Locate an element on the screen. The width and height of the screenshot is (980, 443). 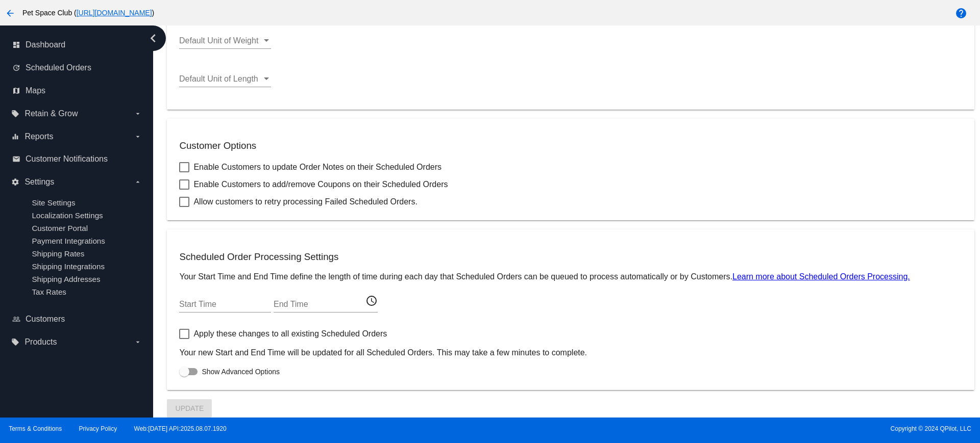
span: Allow customers to retry processing Failed Scheduled Orders. is located at coordinates (305, 202).